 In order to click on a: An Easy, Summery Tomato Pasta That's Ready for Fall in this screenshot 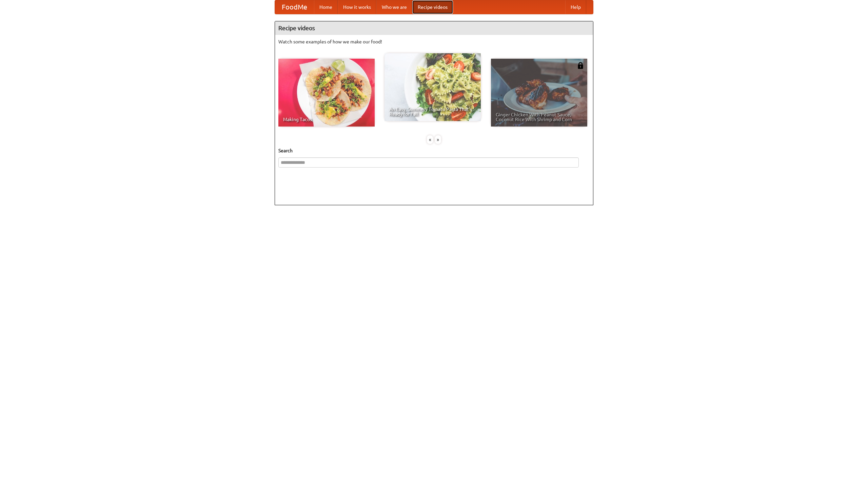, I will do `click(433, 87)`.